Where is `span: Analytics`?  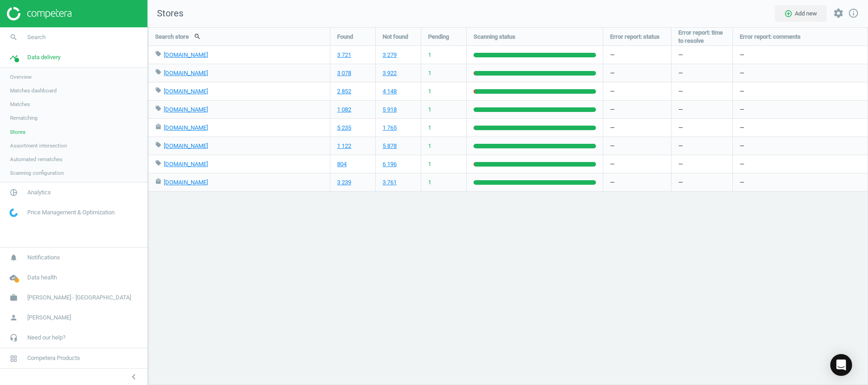
span: Analytics is located at coordinates (39, 192).